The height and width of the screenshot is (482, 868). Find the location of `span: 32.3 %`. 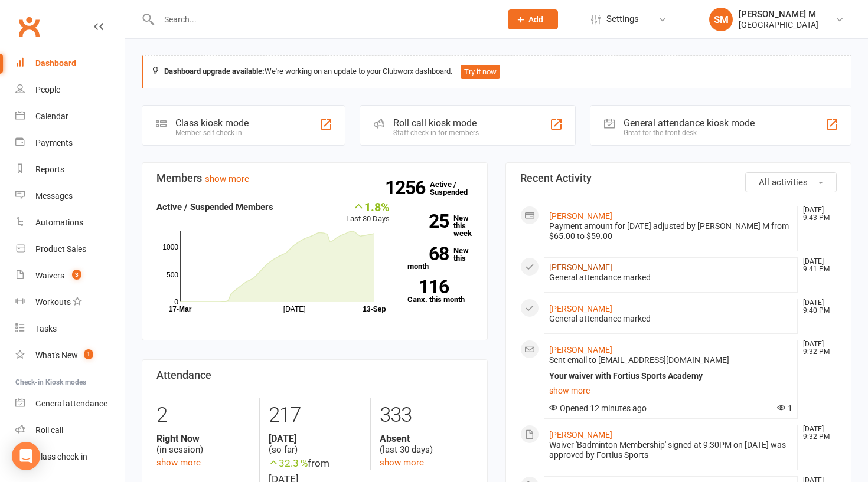

span: 32.3 % is located at coordinates (288, 463).